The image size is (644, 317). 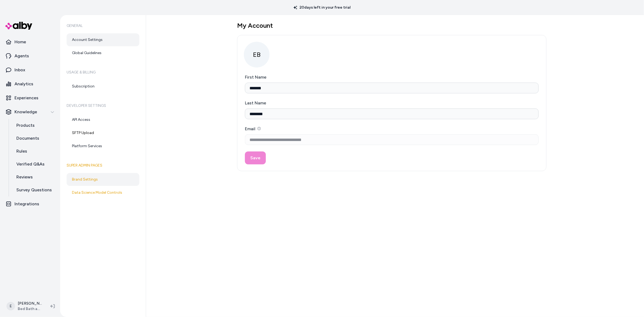 I want to click on h6: General, so click(x=103, y=26).